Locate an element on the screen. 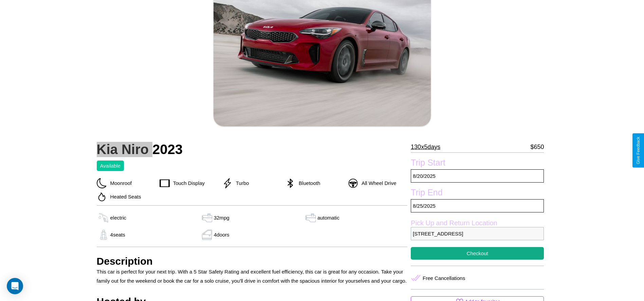 Image resolution: width=644 pixels, height=301 pixels. p: 130 x 5 days is located at coordinates (425, 147).